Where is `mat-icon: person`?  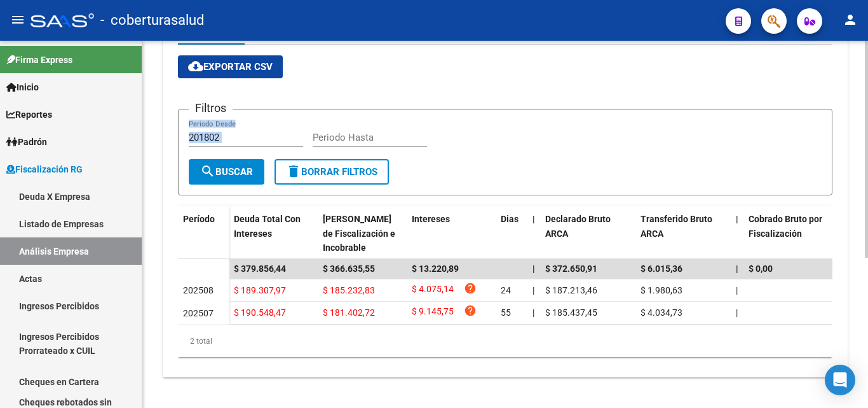 mat-icon: person is located at coordinates (850, 20).